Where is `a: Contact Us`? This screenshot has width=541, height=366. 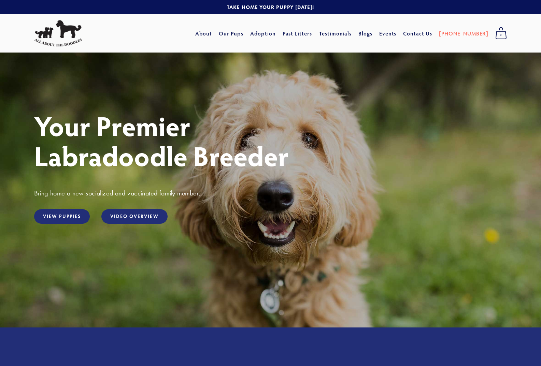
a: Contact Us is located at coordinates (418, 33).